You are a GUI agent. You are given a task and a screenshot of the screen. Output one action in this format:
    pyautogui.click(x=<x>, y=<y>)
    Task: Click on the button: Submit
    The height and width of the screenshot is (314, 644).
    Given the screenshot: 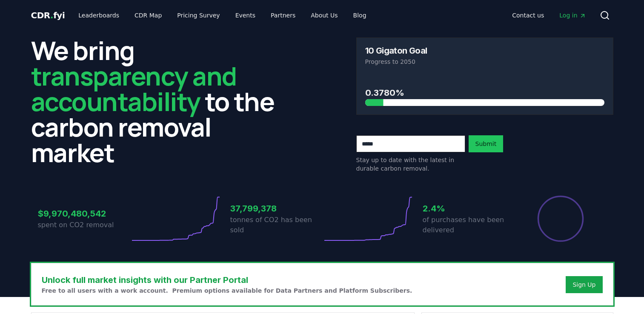 What is the action you would take?
    pyautogui.click(x=486, y=144)
    